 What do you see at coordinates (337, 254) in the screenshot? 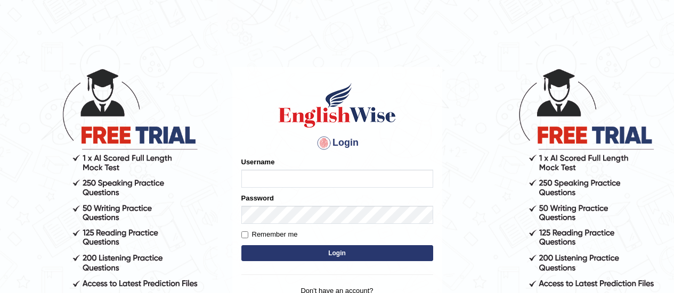
I see `button: Login` at bounding box center [337, 254].